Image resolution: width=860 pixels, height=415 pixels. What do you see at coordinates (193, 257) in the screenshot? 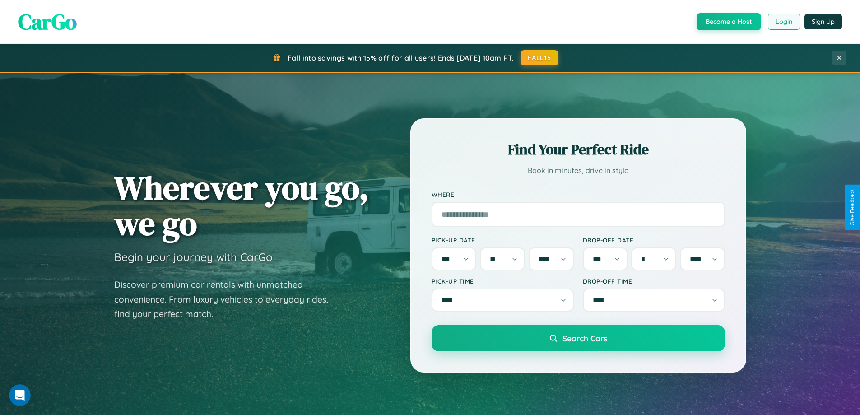
I see `h3: Begin your journey with CarGo` at bounding box center [193, 257].